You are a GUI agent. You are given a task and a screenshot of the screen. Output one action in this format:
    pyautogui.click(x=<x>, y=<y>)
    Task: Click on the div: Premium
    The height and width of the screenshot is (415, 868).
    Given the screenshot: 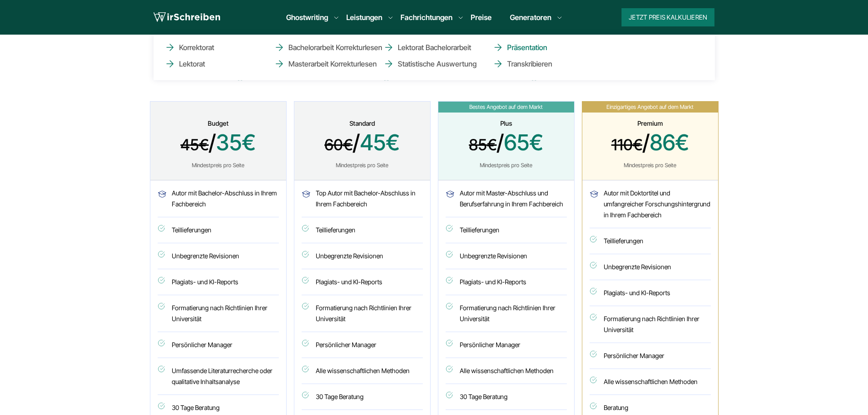 What is the action you would take?
    pyautogui.click(x=650, y=124)
    